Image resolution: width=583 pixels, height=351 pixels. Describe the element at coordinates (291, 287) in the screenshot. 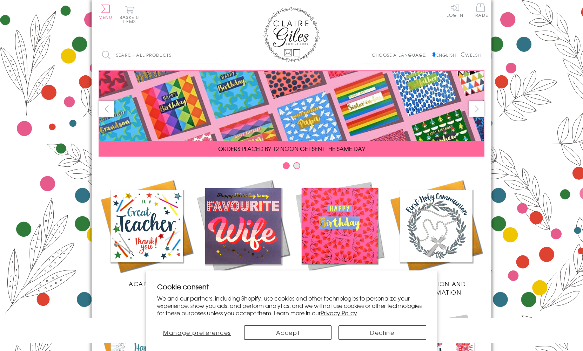

I see `h2: Cookie consent` at that location.